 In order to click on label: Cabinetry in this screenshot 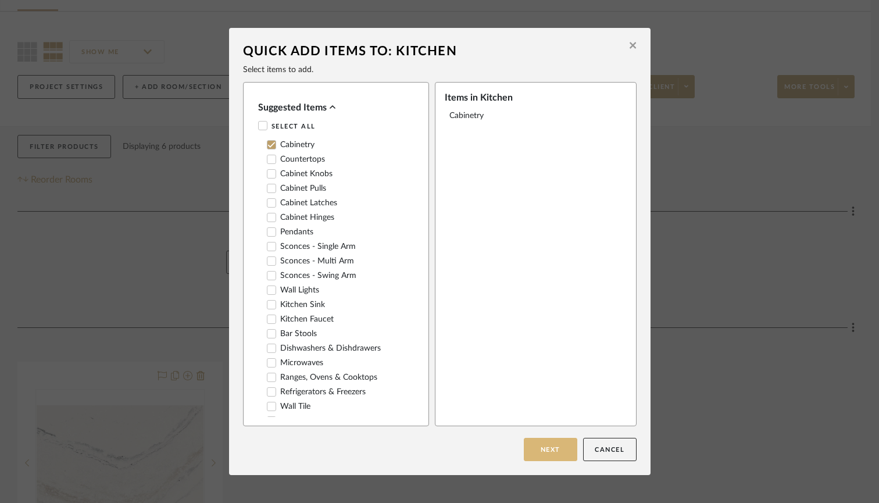, I will do `click(291, 145)`.